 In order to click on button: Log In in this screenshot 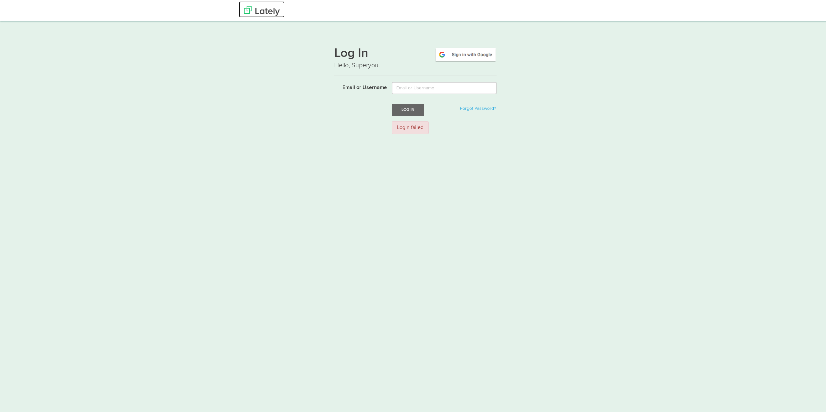, I will do `click(408, 108)`.